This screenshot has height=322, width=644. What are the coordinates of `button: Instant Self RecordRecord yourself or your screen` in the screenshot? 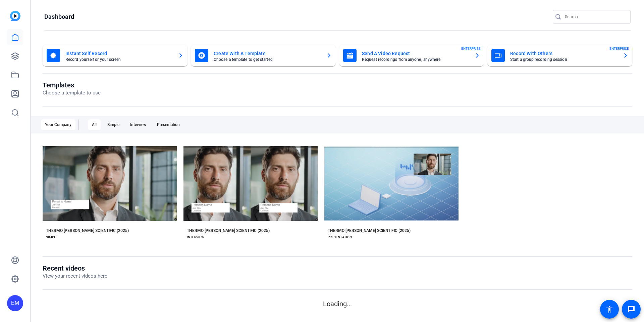 It's located at (115, 55).